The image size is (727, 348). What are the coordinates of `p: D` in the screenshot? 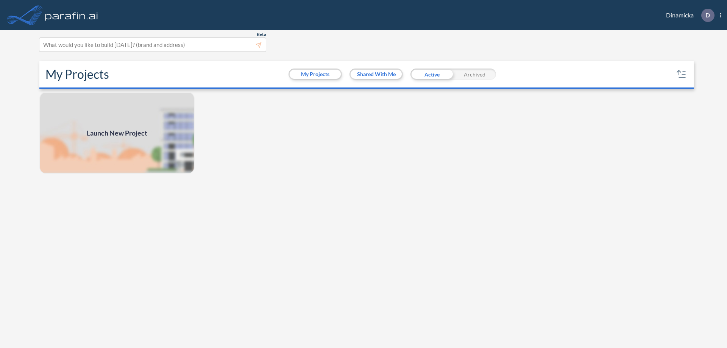 It's located at (707, 15).